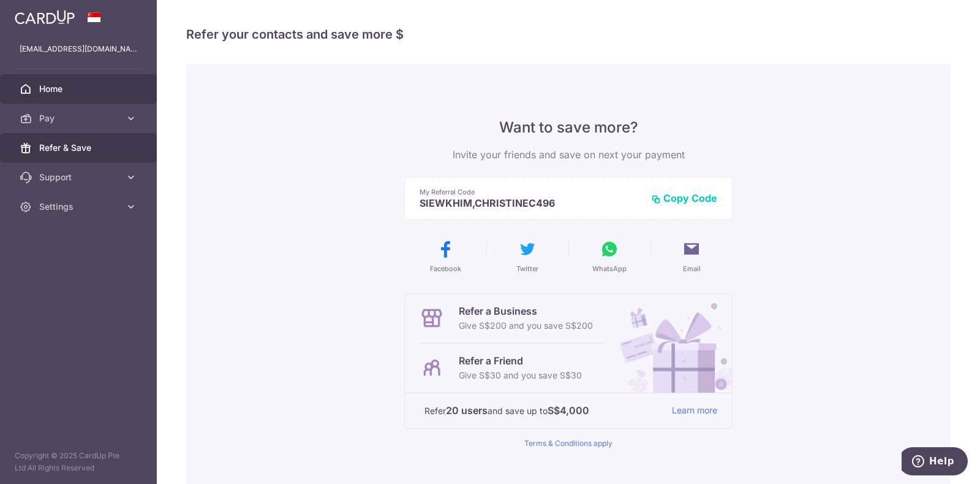  What do you see at coordinates (526, 311) in the screenshot?
I see `p: Refer a Business` at bounding box center [526, 311].